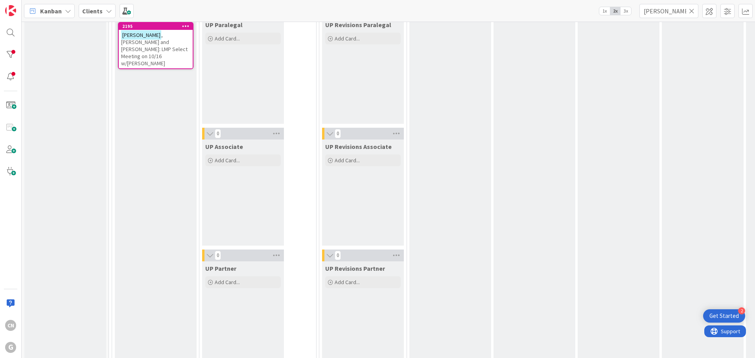  What do you see at coordinates (11, 326) in the screenshot?
I see `div: CN` at bounding box center [11, 326].